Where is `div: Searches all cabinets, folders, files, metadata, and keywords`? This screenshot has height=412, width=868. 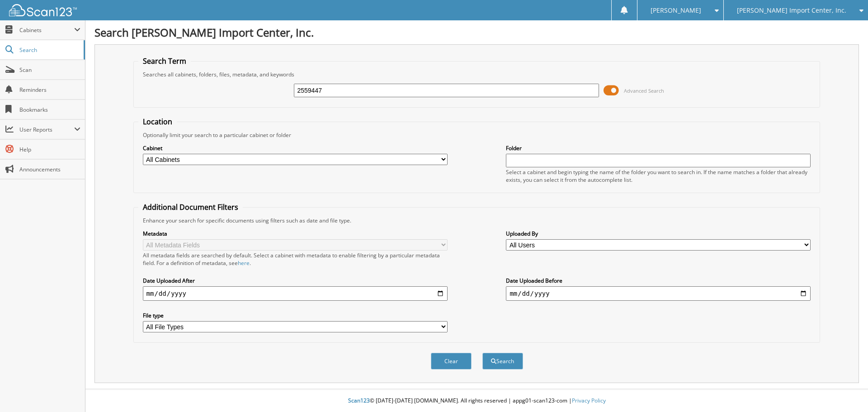 div: Searches all cabinets, folders, files, metadata, and keywords is located at coordinates (477, 74).